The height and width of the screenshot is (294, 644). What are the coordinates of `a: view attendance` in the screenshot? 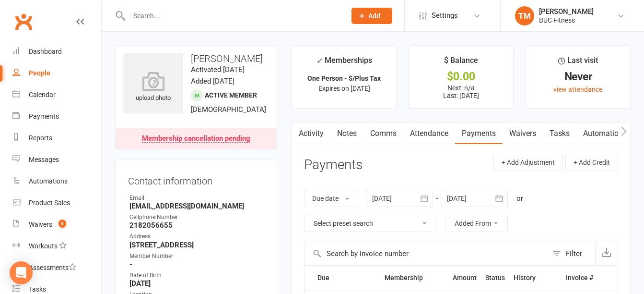 It's located at (578, 89).